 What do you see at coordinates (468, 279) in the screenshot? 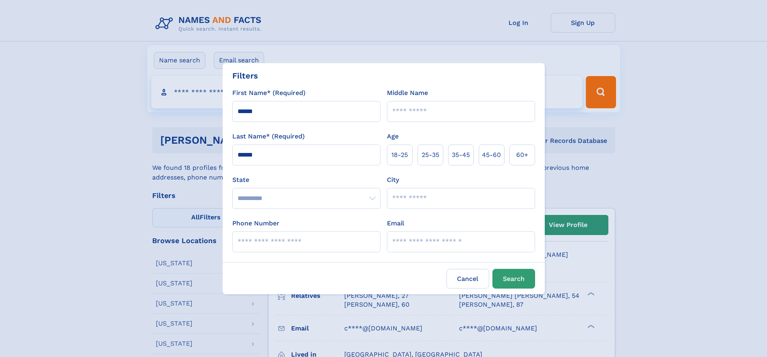
I see `label: Cancel` at bounding box center [468, 279].